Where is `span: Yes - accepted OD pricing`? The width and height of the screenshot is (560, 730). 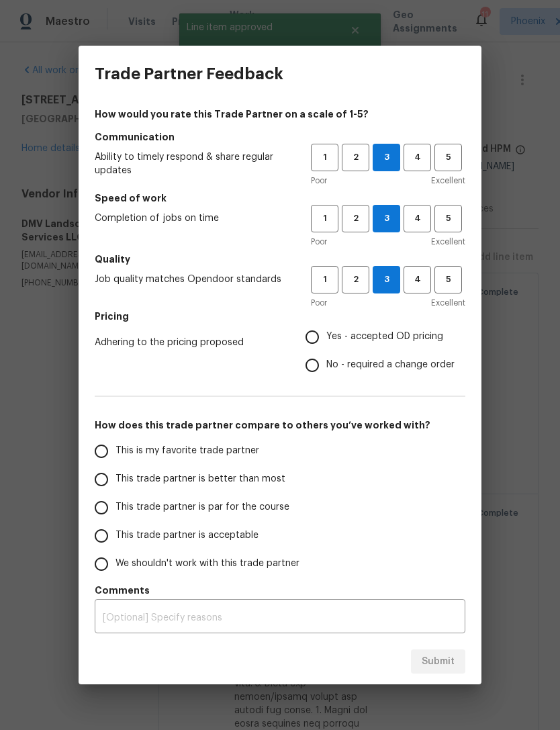 span: Yes - accepted OD pricing is located at coordinates (385, 337).